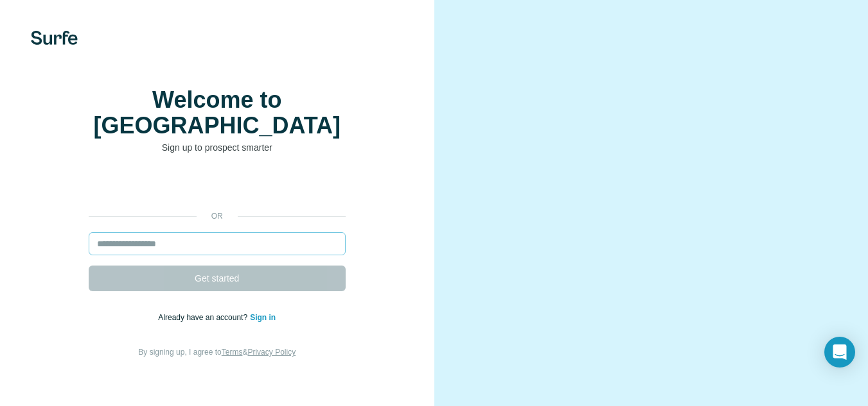  What do you see at coordinates (54, 38) in the screenshot?
I see `img: Surfe's logo` at bounding box center [54, 38].